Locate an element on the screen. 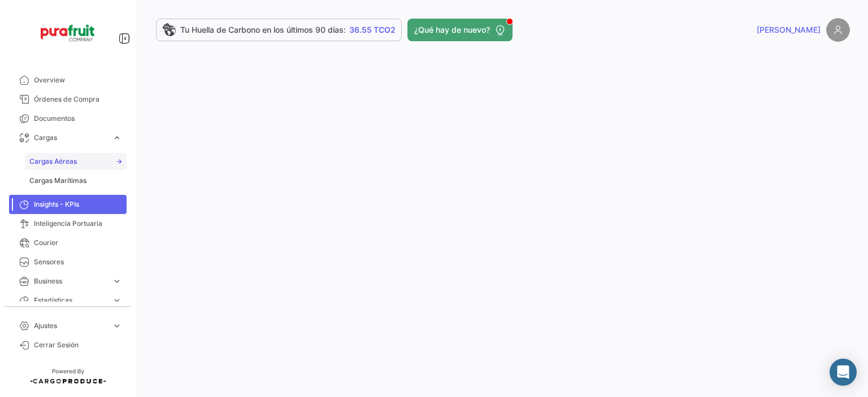 Image resolution: width=868 pixels, height=397 pixels. a: Overview is located at coordinates (68, 80).